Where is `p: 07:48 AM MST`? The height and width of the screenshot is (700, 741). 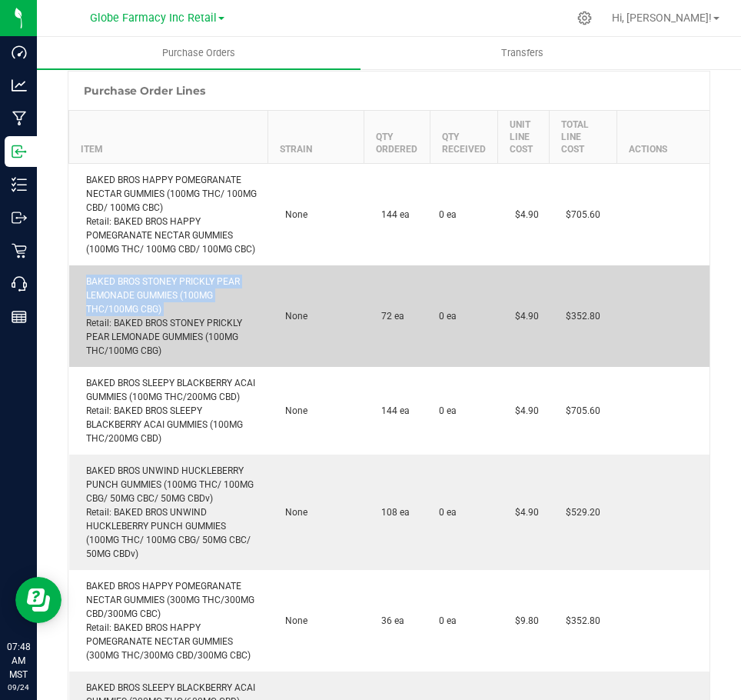
p: 07:48 AM MST is located at coordinates (19, 661).